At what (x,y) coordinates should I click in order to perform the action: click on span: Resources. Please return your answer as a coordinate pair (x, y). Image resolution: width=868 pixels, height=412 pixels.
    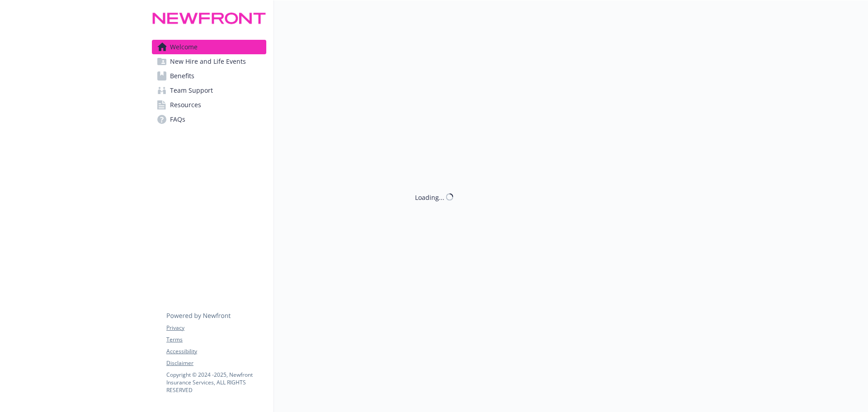
    Looking at the image, I should click on (185, 105).